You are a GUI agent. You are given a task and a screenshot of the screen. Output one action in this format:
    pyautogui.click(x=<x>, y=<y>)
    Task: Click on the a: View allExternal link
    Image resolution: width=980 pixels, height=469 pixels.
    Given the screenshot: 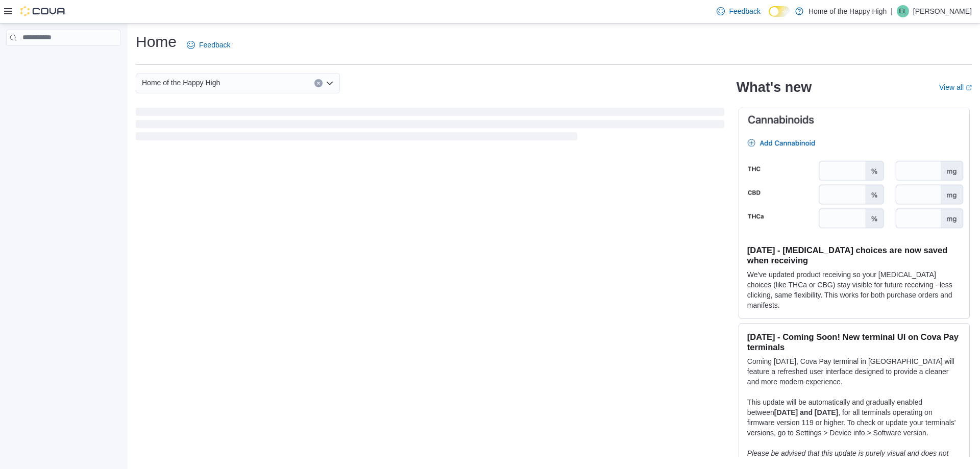 What is the action you would take?
    pyautogui.click(x=955, y=87)
    